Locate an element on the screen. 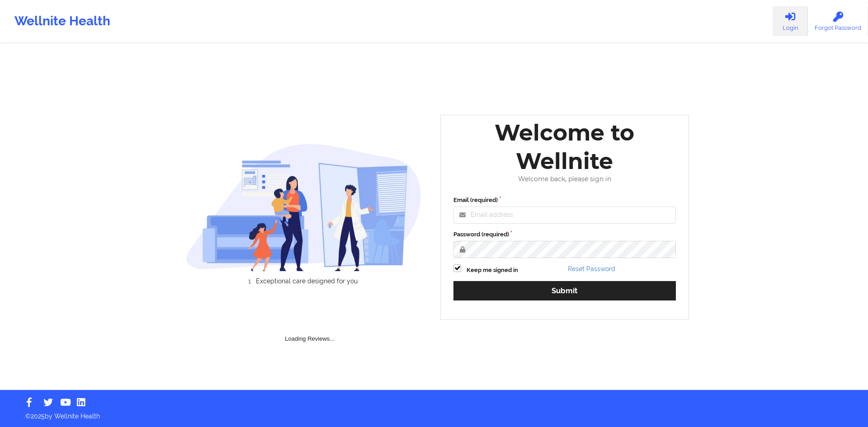 This screenshot has height=427, width=868. button: Submit is located at coordinates (564, 291).